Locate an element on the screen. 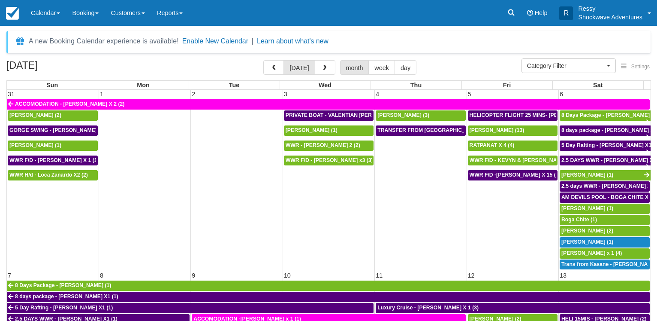  span: 11 is located at coordinates (379, 275).